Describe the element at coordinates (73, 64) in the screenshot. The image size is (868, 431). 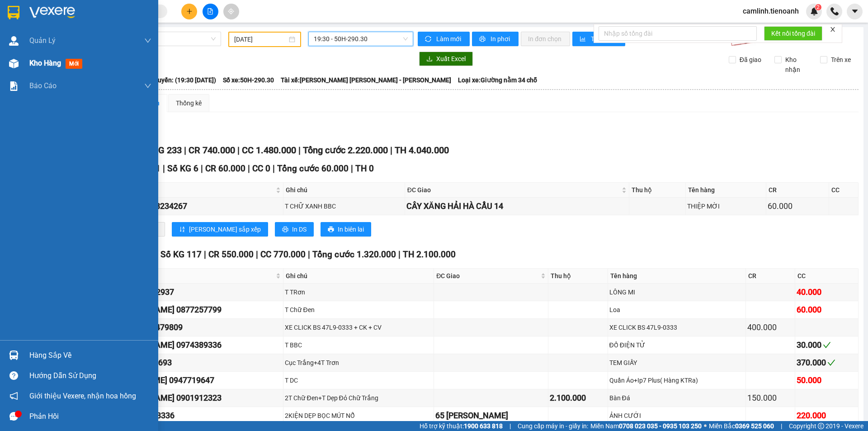
I see `span: mới` at that location.